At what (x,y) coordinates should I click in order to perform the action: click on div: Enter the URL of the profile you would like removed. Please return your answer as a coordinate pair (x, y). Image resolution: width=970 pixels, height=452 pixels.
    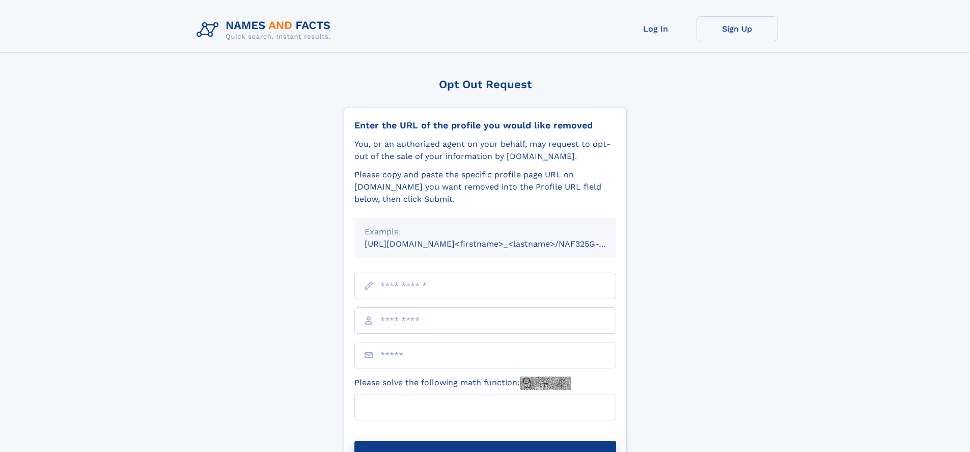
    Looking at the image, I should click on (485, 125).